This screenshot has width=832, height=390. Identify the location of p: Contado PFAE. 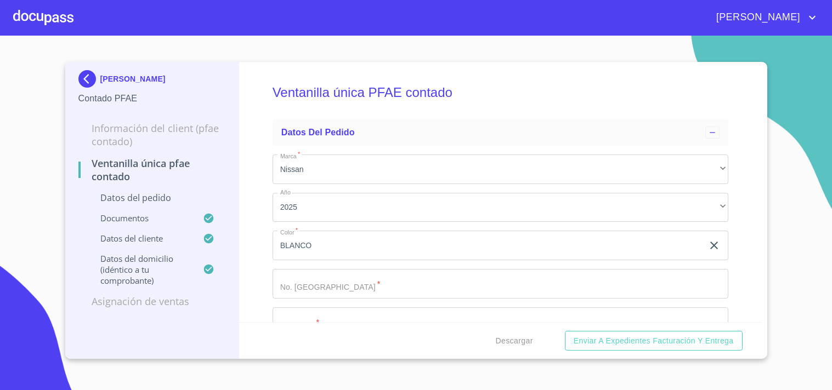
(152, 99).